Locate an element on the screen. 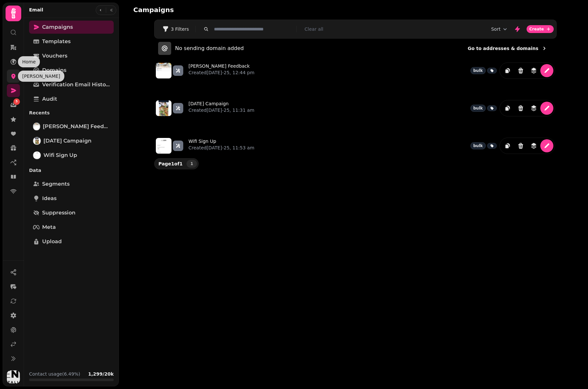 Image resolution: width=588 pixels, height=389 pixels. div: Home is located at coordinates (29, 62).